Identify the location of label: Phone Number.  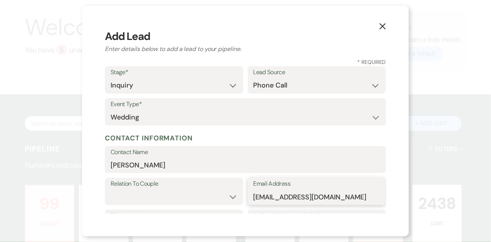
(174, 215).